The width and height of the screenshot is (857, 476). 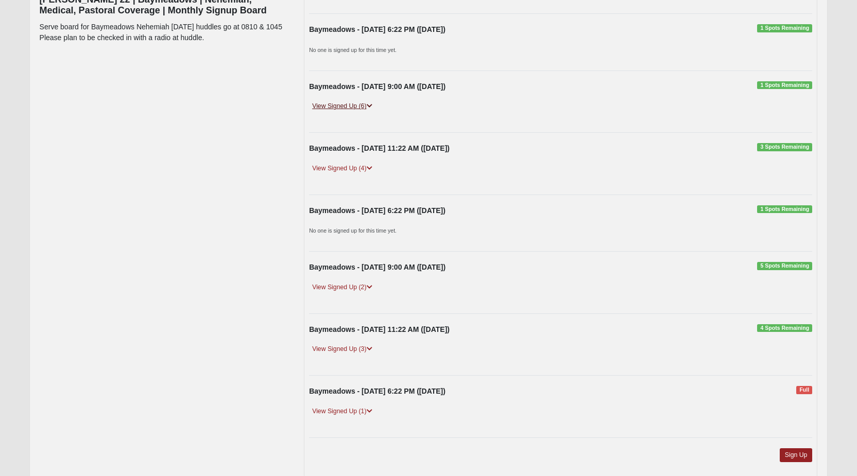 I want to click on a: View Signed Up (6), so click(x=342, y=106).